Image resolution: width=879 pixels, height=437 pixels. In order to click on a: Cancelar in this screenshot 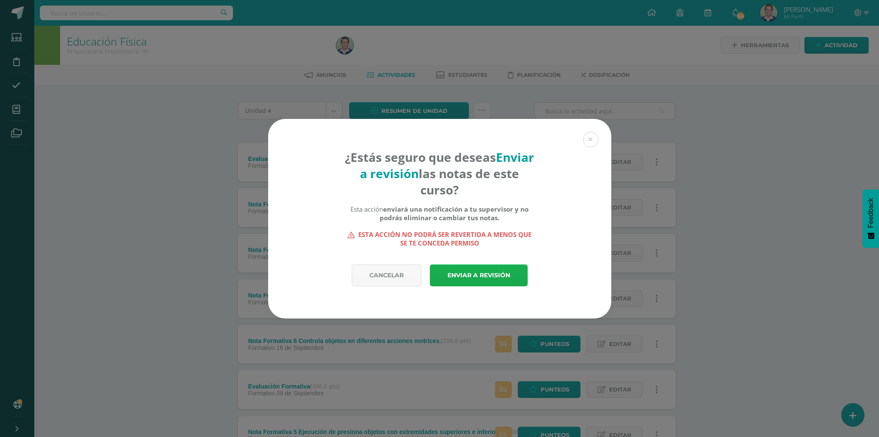, I will do `click(387, 275)`.